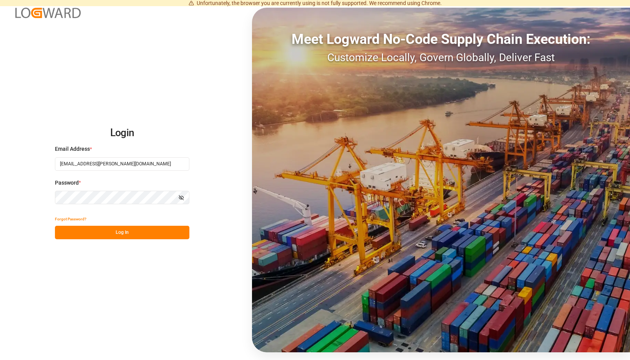 The image size is (630, 360). What do you see at coordinates (122, 133) in the screenshot?
I see `h2: Login` at bounding box center [122, 133].